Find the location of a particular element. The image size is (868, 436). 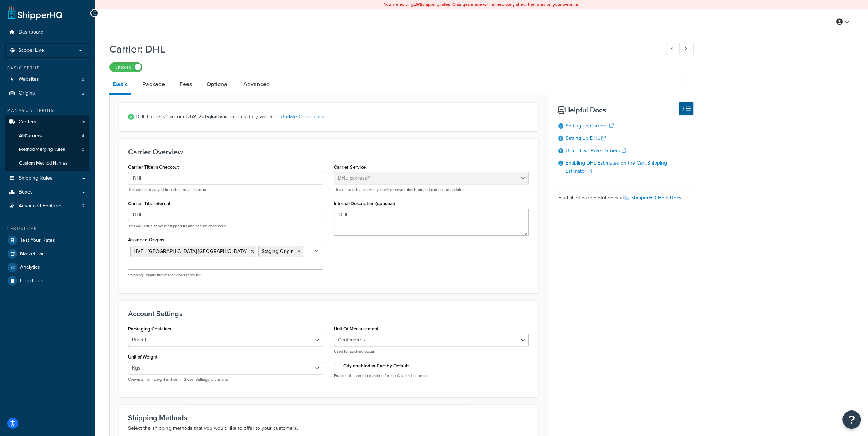

a: Advanced is located at coordinates (257, 84).